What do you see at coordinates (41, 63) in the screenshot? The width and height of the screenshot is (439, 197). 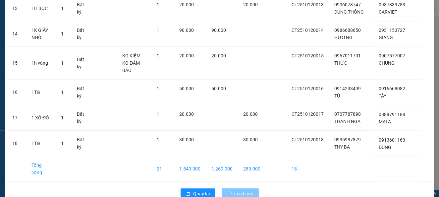 I see `td: 1h vàng` at bounding box center [41, 63].